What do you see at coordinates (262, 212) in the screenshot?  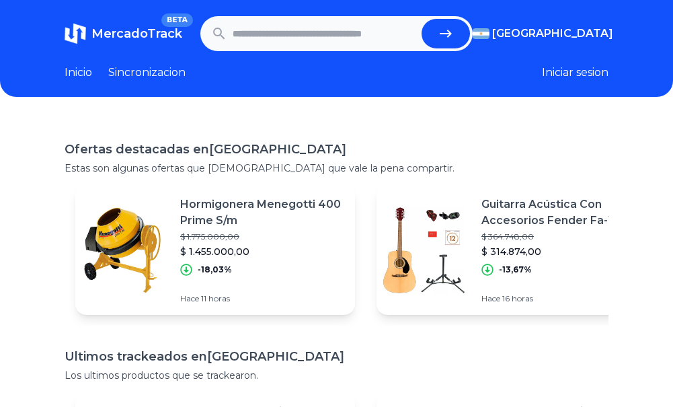 I see `p: Hormigonera Menegotti 400 Prime S/m` at bounding box center [262, 212].